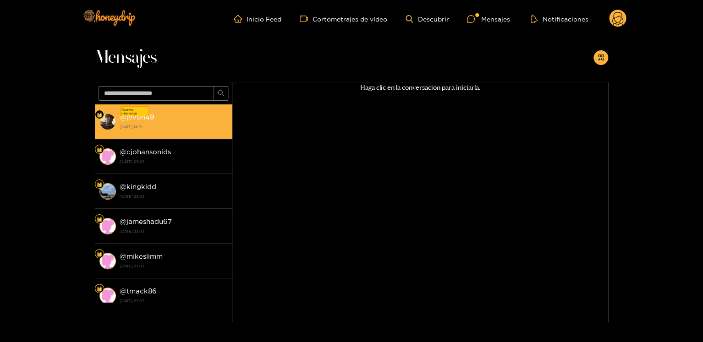  Describe the element at coordinates (145, 152) in the screenshot. I see `font: @cjohansonids` at that location.